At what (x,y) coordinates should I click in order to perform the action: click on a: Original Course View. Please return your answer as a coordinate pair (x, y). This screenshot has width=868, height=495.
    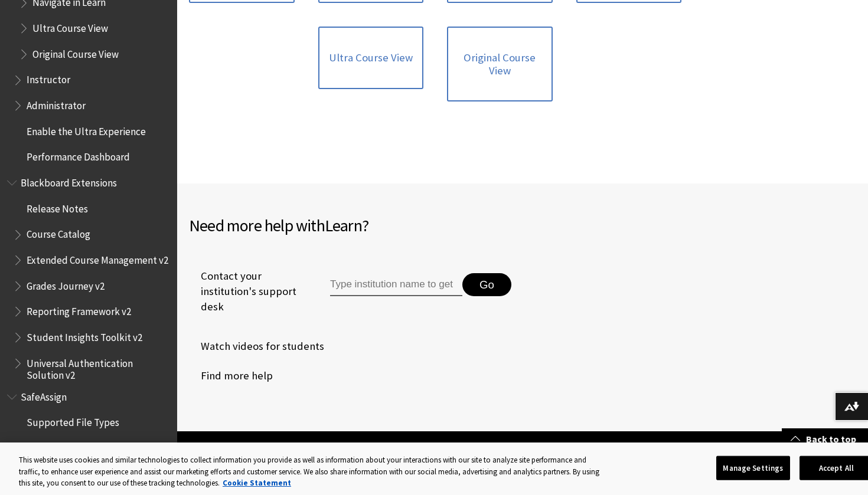
    Looking at the image, I should click on (500, 64).